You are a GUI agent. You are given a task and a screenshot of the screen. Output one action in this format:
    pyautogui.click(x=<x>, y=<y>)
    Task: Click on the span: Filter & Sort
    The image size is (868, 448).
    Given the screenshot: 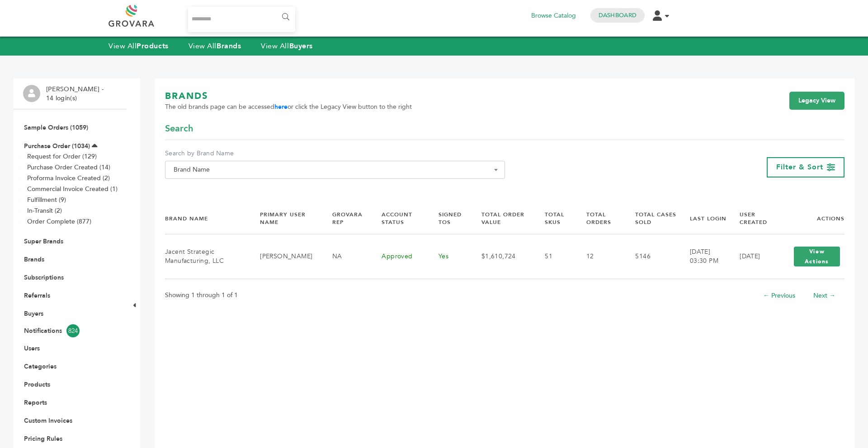 What is the action you would take?
    pyautogui.click(x=800, y=167)
    